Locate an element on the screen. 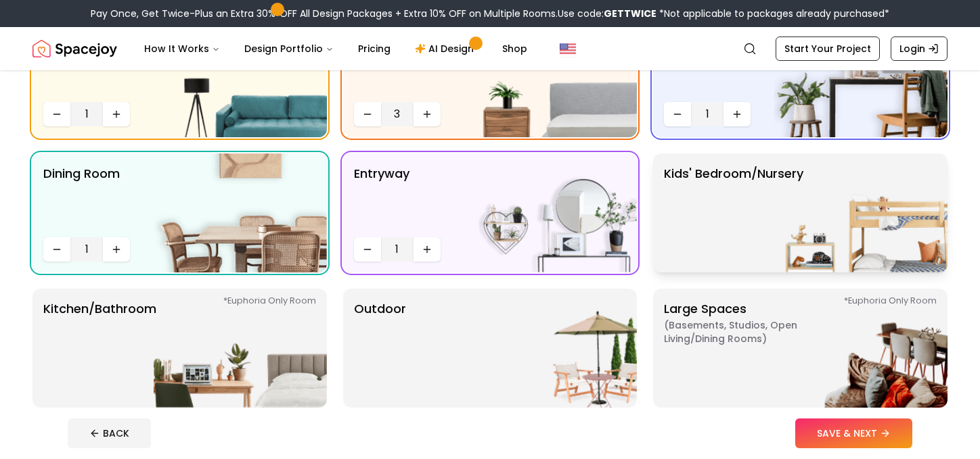 The height and width of the screenshot is (459, 980). a: Login is located at coordinates (919, 49).